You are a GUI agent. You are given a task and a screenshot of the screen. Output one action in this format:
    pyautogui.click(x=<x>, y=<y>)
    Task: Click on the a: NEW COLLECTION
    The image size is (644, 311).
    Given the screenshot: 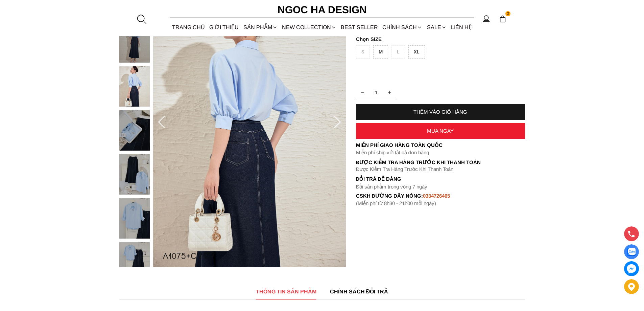 What is the action you would take?
    pyautogui.click(x=309, y=27)
    